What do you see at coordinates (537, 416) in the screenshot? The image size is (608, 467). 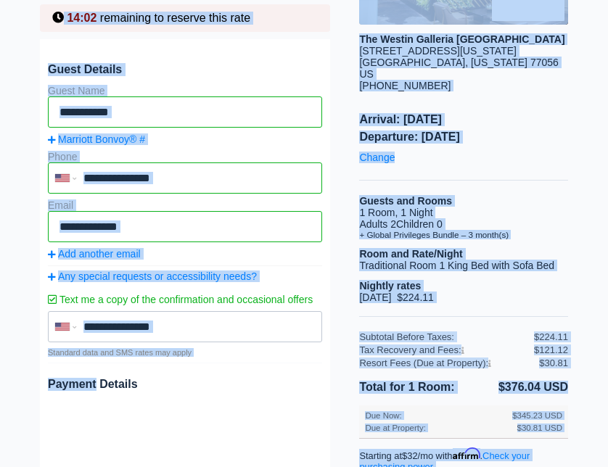 I see `div: $345.23 USD` at bounding box center [537, 416].